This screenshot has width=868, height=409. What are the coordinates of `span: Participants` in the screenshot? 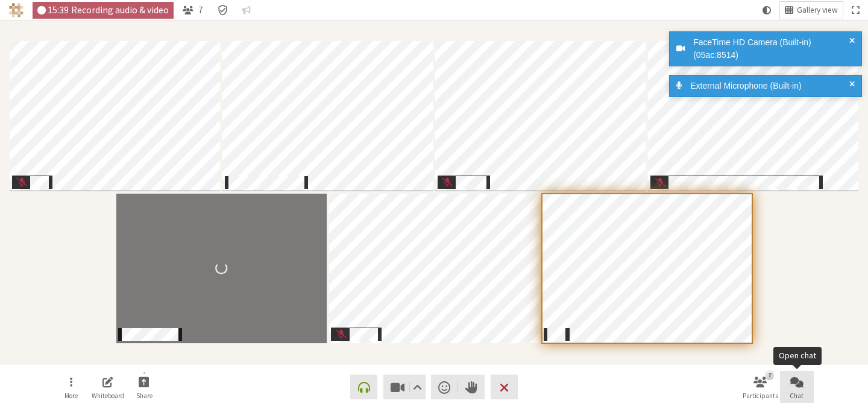 It's located at (760, 396).